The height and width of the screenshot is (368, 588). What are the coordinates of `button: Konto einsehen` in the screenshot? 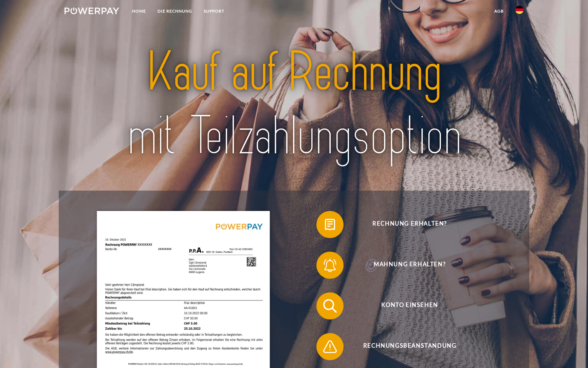 It's located at (405, 306).